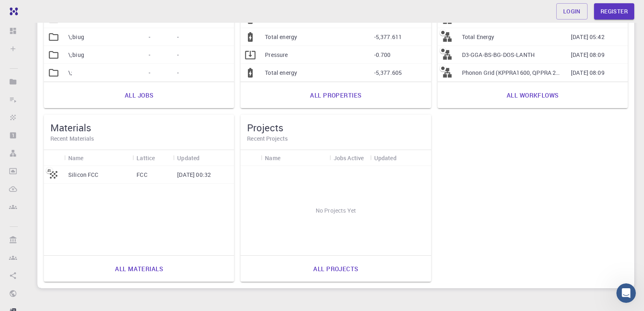  Describe the element at coordinates (142, 175) in the screenshot. I see `p: FCC` at that location.